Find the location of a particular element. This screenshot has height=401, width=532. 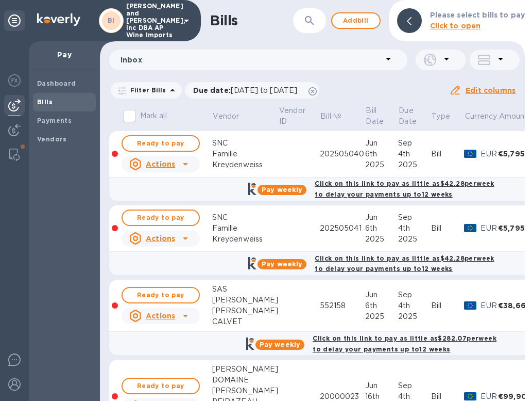

p: Bill Date is located at coordinates (374, 116).